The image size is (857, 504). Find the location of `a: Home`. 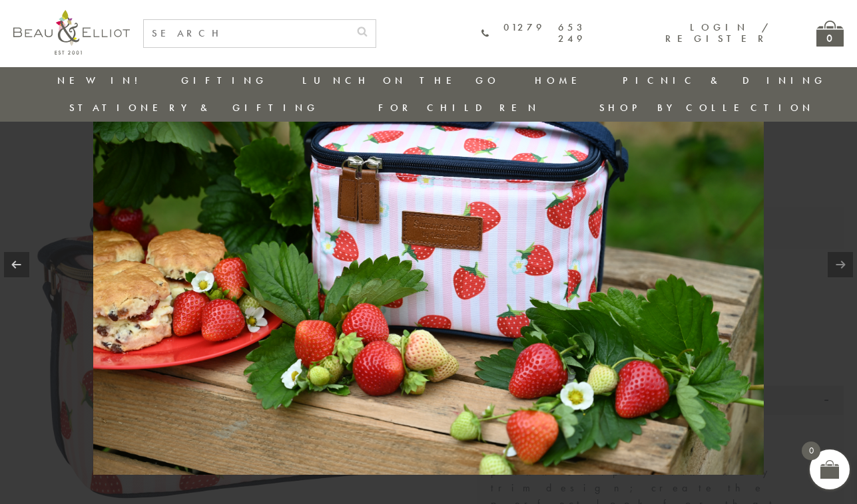

a: Home is located at coordinates (561, 81).